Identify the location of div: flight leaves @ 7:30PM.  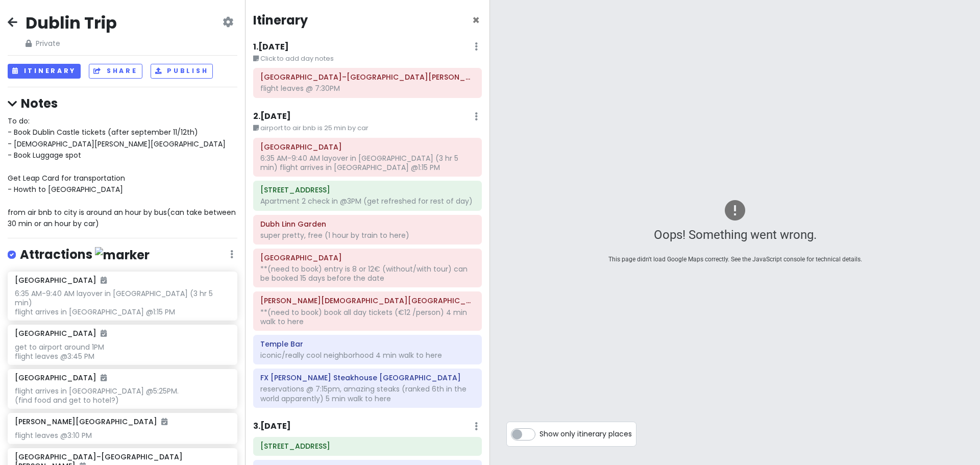
(367, 89).